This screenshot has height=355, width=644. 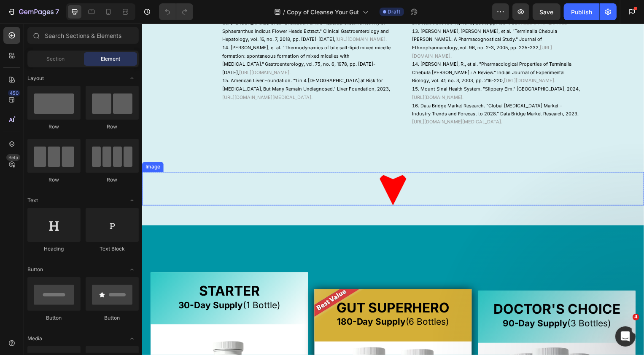 What do you see at coordinates (636, 317) in the screenshot?
I see `span: 4` at bounding box center [636, 317].